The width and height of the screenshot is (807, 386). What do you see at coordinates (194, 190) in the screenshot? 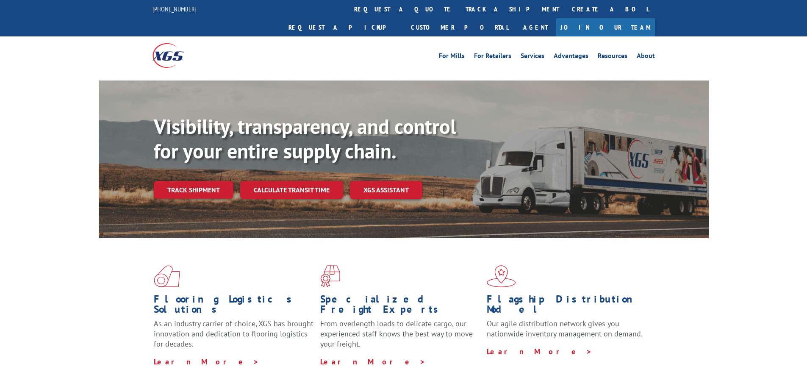
I see `a: Track shipment` at bounding box center [194, 190].